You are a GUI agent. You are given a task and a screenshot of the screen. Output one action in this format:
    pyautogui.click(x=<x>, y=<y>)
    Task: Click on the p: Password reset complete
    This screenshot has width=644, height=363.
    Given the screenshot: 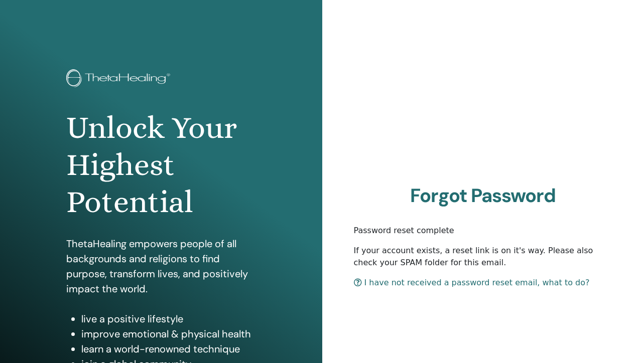 What is the action you would take?
    pyautogui.click(x=483, y=231)
    